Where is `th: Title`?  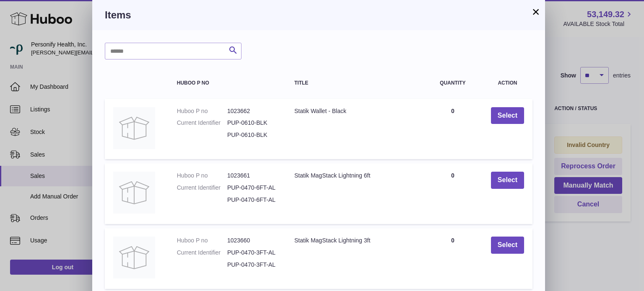 th: Title is located at coordinates (354, 83).